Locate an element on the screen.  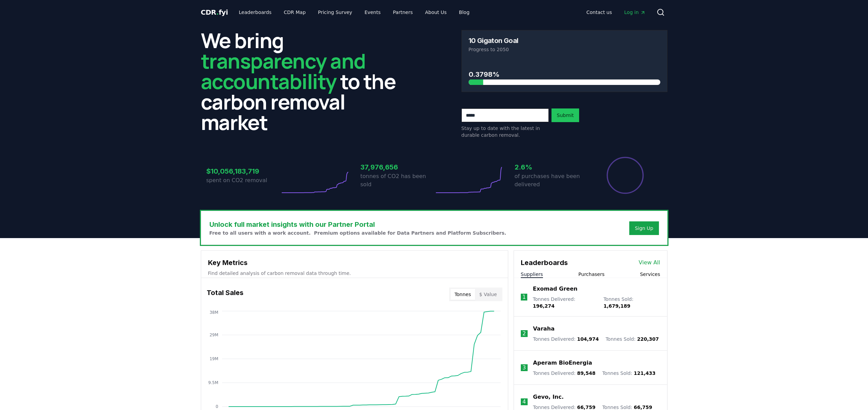
a: Exomad Green is located at coordinates (555, 289).